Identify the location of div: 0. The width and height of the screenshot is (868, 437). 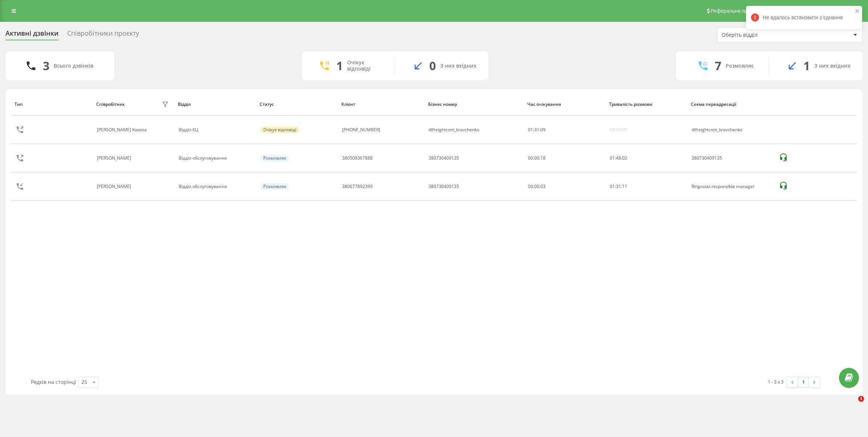
(432, 66).